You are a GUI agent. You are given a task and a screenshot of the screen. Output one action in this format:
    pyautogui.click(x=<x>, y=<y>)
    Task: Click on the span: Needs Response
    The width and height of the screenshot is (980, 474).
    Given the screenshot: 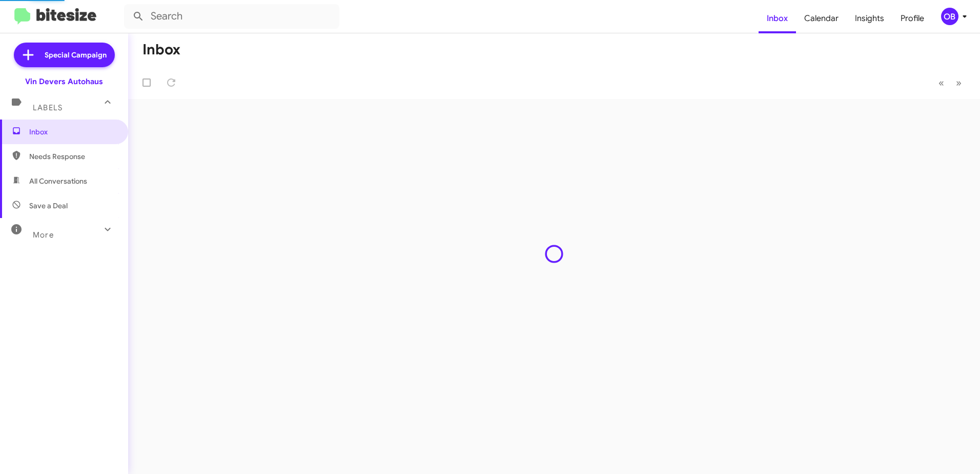 What is the action you would take?
    pyautogui.click(x=73, y=157)
    